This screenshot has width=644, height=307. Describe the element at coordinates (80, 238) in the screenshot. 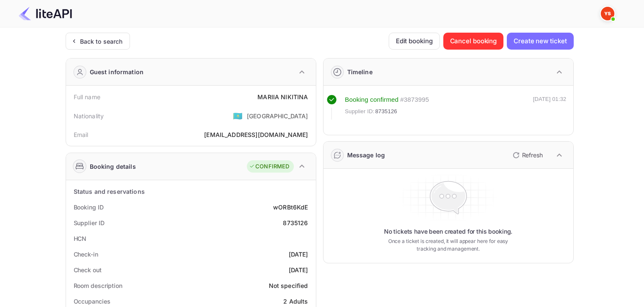

I see `div: HCN` at that location.